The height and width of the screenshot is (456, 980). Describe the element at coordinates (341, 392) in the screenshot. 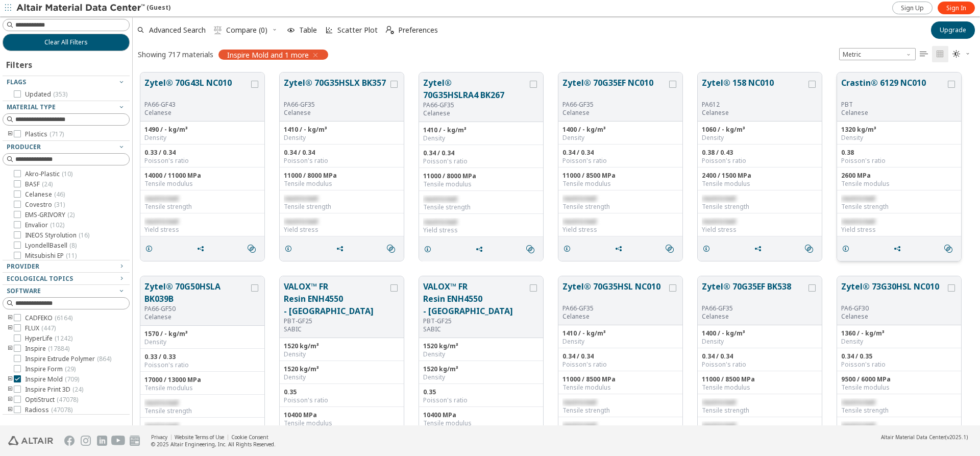

I see `div: 0.35` at that location.